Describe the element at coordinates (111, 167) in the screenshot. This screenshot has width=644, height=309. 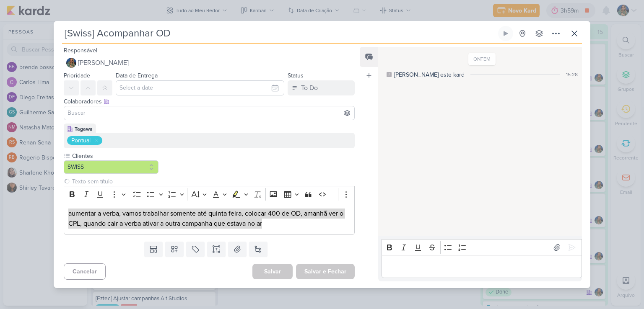
I see `button: SWISS` at that location.